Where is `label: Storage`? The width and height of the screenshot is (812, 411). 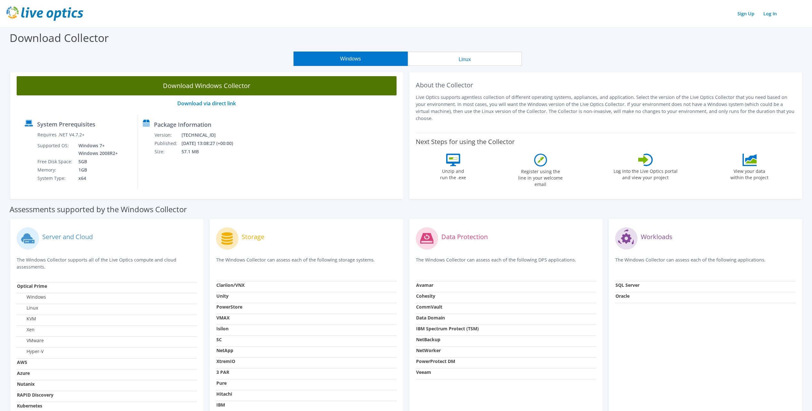 label: Storage is located at coordinates (253, 237).